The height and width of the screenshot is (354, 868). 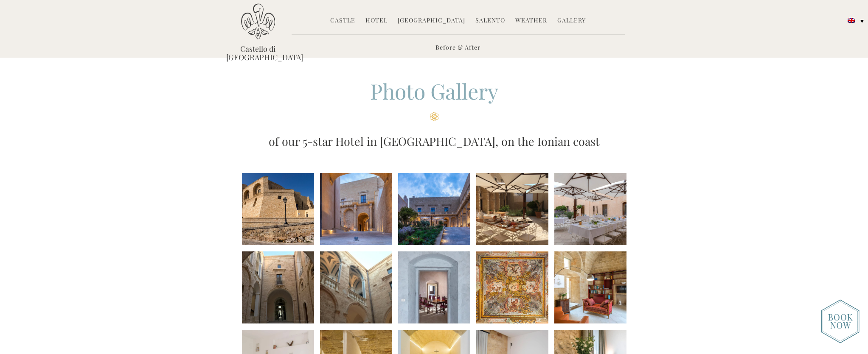 I want to click on img: English, so click(x=851, y=21).